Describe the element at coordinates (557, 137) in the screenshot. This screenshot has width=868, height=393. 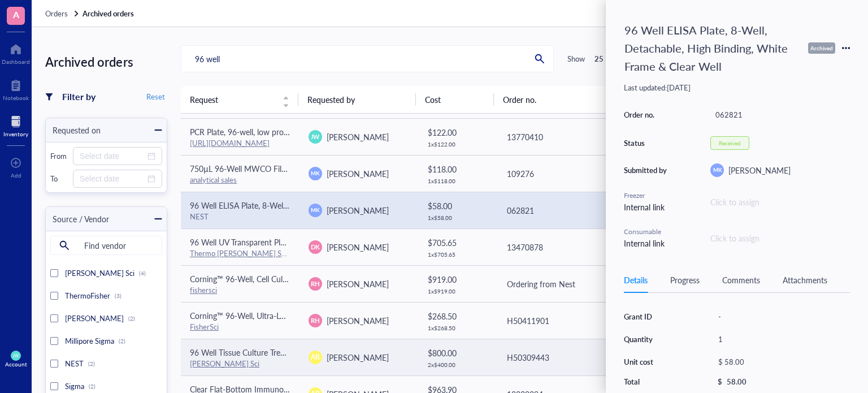
I see `div: 13770410` at that location.